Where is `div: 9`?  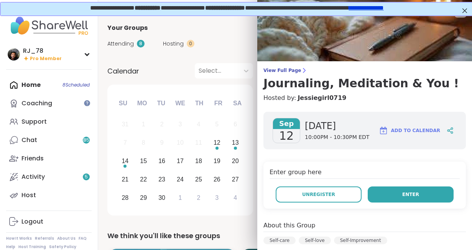
div: 9 is located at coordinates (162, 143).